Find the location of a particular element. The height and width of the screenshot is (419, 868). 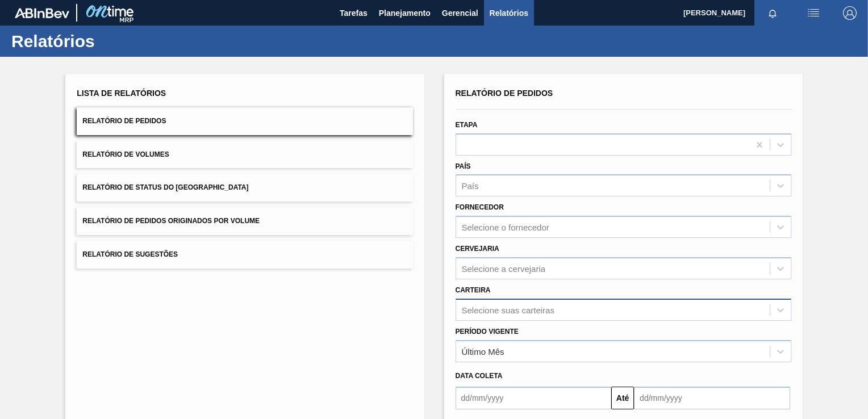

div: Último Mês is located at coordinates (483, 351).